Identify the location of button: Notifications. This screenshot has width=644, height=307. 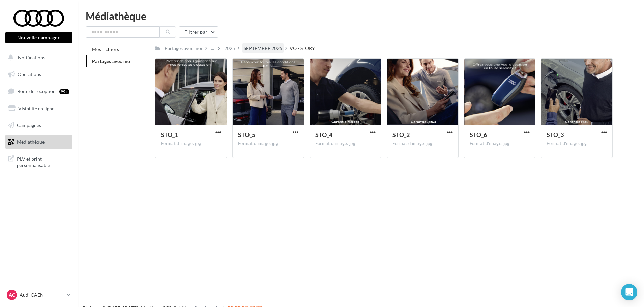
(37, 58).